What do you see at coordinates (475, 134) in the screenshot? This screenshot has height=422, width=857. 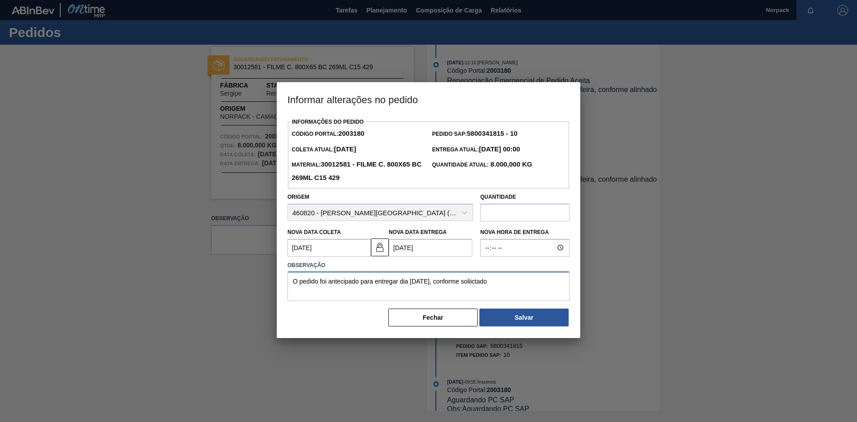 I see `span: Pedido SAP:` at bounding box center [475, 134].